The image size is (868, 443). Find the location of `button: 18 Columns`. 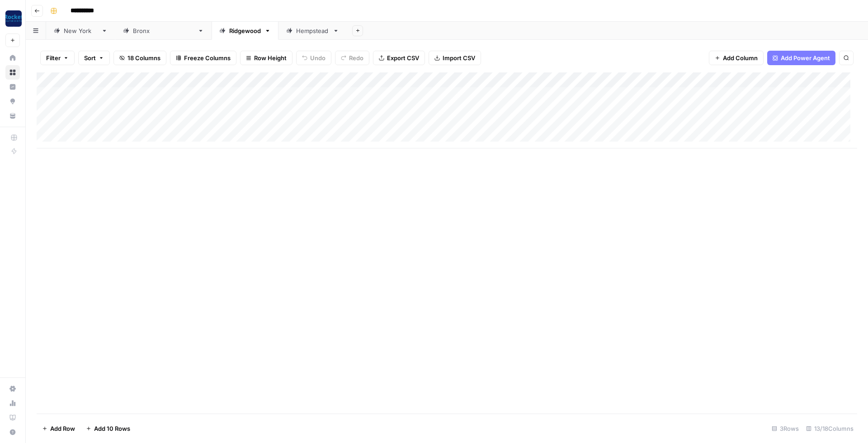

button: 18 Columns is located at coordinates (140, 58).